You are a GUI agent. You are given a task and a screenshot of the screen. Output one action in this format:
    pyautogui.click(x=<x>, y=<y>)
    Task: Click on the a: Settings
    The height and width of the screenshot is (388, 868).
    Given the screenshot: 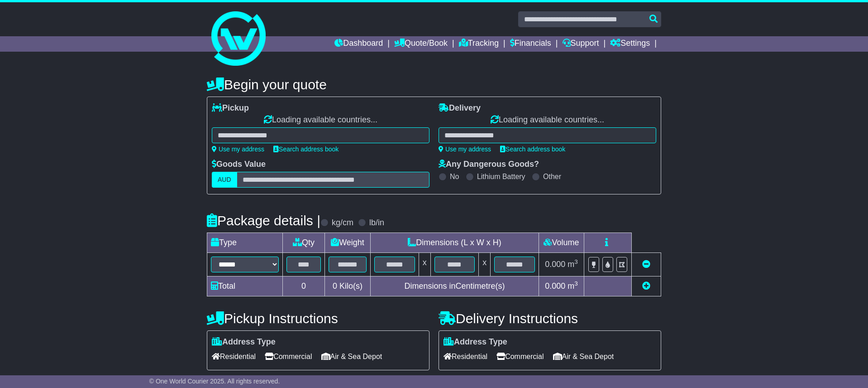 What is the action you would take?
    pyautogui.click(x=631, y=44)
    